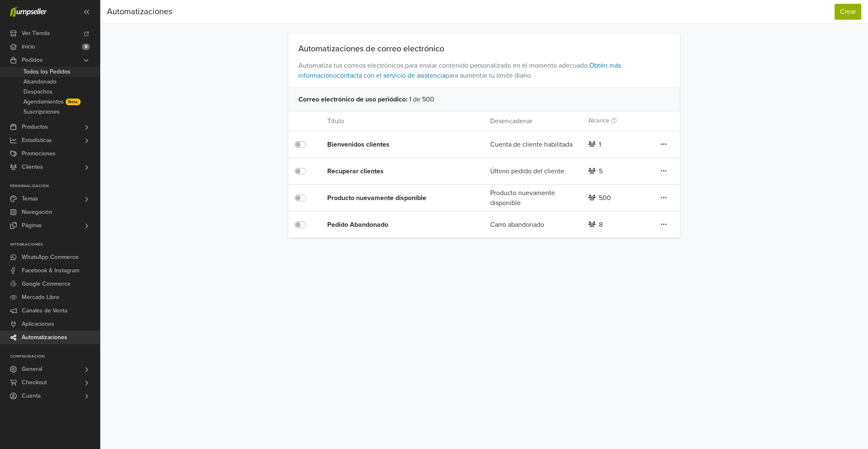 Image resolution: width=868 pixels, height=449 pixels. I want to click on span: Abandonado, so click(40, 82).